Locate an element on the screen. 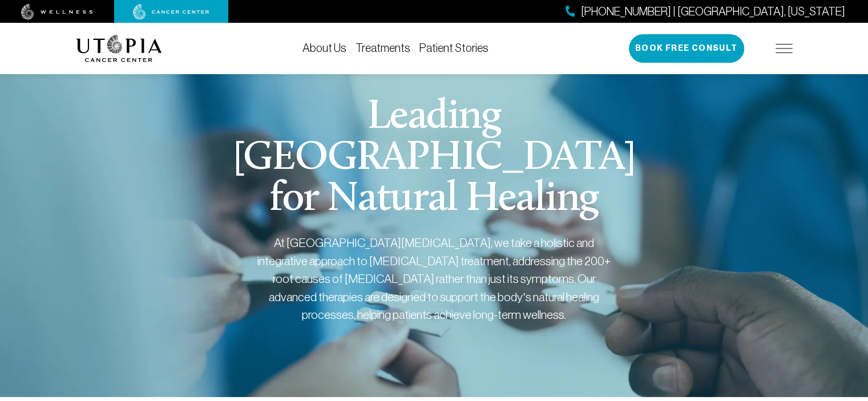 Image resolution: width=868 pixels, height=401 pixels. img: wellness is located at coordinates (57, 12).